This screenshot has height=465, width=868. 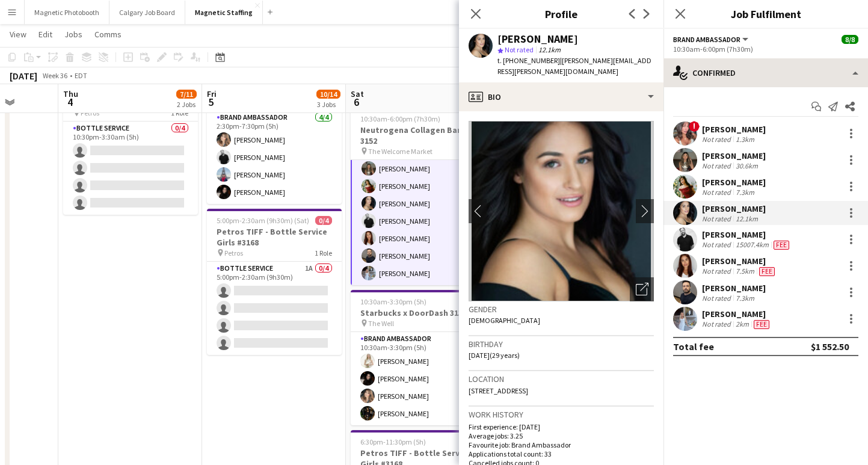 I want to click on h3: Job Fulfilment, so click(x=766, y=14).